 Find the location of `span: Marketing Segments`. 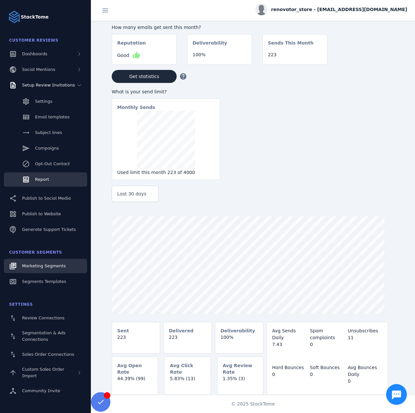

span: Marketing Segments is located at coordinates (44, 265).